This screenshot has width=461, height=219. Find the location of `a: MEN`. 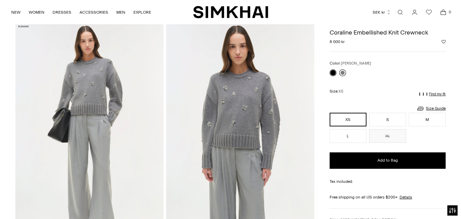

a: MEN is located at coordinates (121, 12).